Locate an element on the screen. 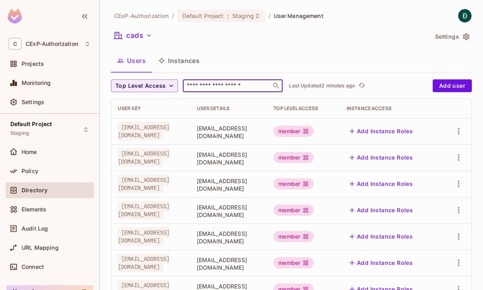 This screenshot has height=290, width=483. button: Top Level Access is located at coordinates (144, 86).